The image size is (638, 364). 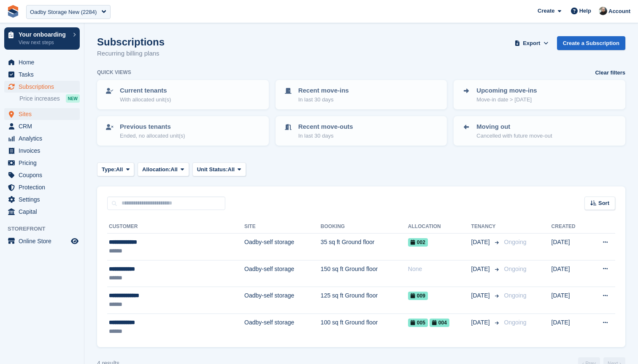 What do you see at coordinates (619, 11) in the screenshot?
I see `span: Account` at bounding box center [619, 11].